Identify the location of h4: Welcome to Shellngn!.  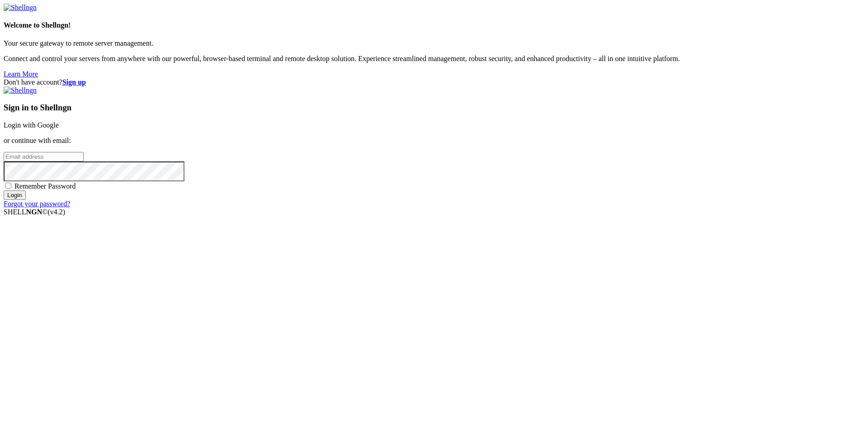
(434, 25).